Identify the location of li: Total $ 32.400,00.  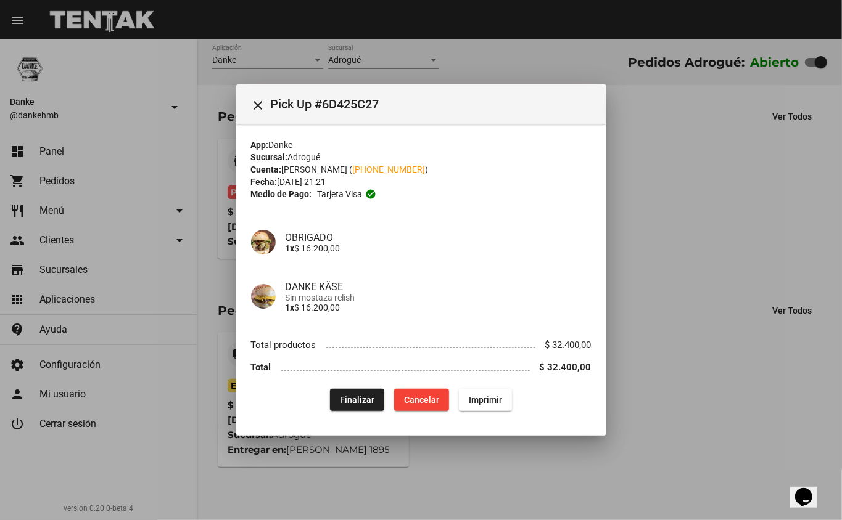
(421, 367).